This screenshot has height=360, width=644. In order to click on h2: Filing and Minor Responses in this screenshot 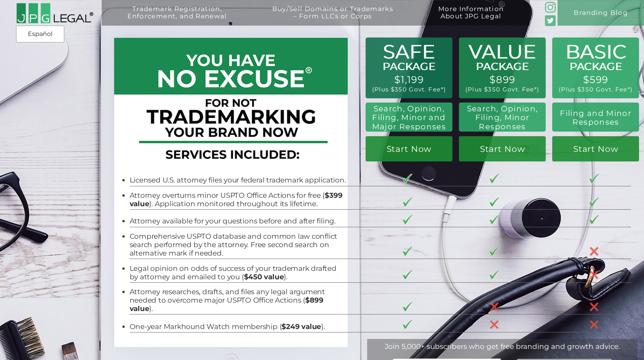, I will do `click(596, 117)`.